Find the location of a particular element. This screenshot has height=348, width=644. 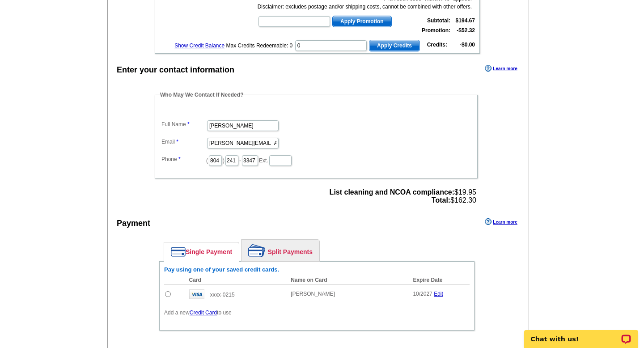

strong: Subtotal: is located at coordinates (439, 21).